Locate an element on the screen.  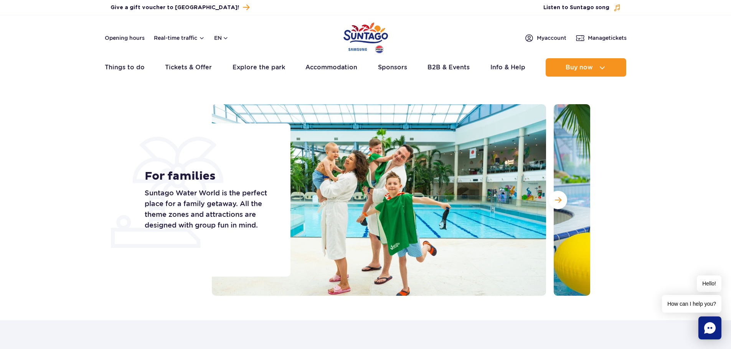
button: Listen to Suntago song is located at coordinates (582, 8).